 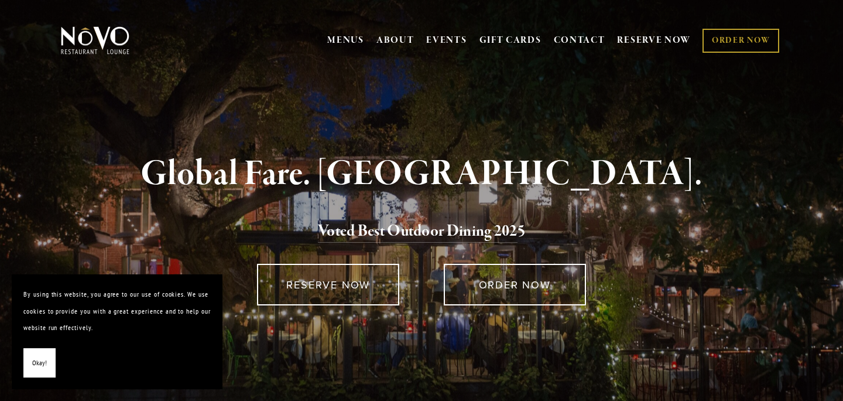 What do you see at coordinates (511, 40) in the screenshot?
I see `a: GIFT CARDS` at bounding box center [511, 40].